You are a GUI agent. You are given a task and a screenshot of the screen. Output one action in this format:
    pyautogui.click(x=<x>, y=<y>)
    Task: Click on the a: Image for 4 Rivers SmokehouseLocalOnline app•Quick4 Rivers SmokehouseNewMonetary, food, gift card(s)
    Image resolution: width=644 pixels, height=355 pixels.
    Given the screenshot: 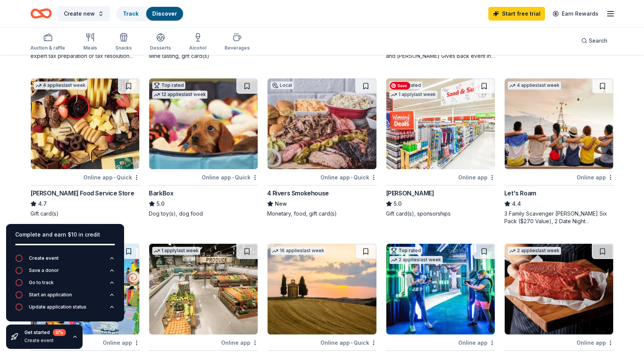 What is the action you would take?
    pyautogui.click(x=321, y=148)
    